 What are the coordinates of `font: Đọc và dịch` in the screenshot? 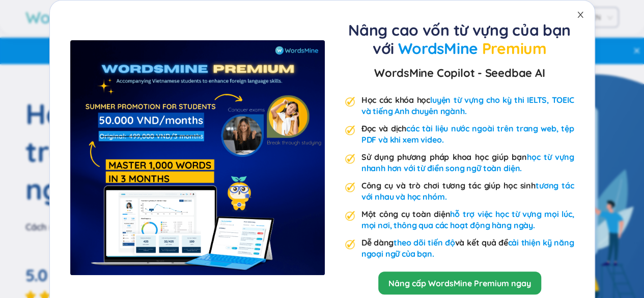 It's located at (384, 128).